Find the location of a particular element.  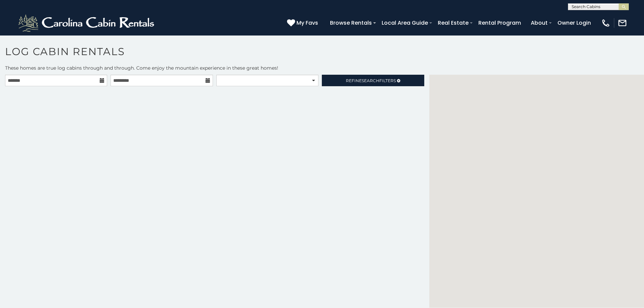

span: My Favs is located at coordinates (307, 23).